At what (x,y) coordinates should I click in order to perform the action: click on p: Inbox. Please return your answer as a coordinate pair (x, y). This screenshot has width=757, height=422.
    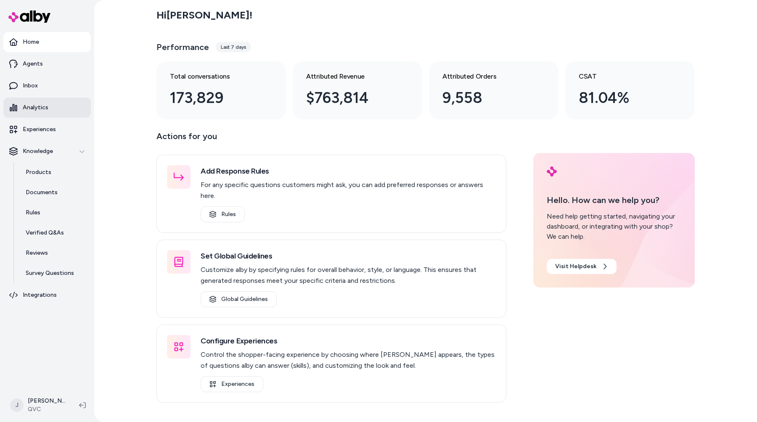
    Looking at the image, I should click on (30, 86).